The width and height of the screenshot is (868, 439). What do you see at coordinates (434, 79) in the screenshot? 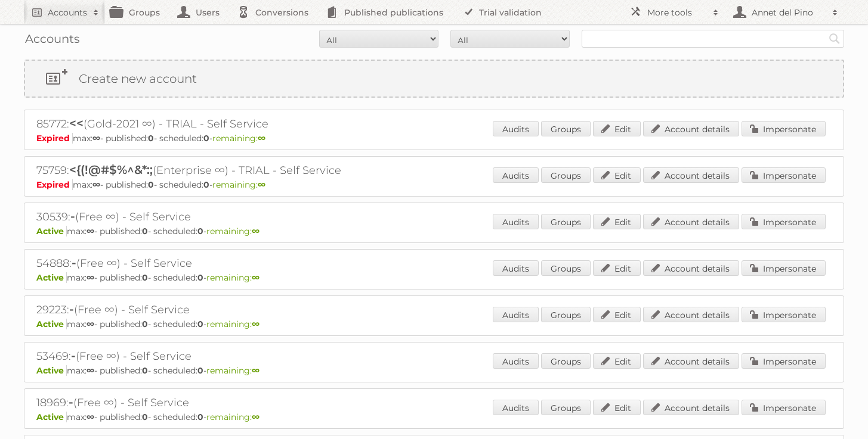
I see `a: Create new account` at bounding box center [434, 79].